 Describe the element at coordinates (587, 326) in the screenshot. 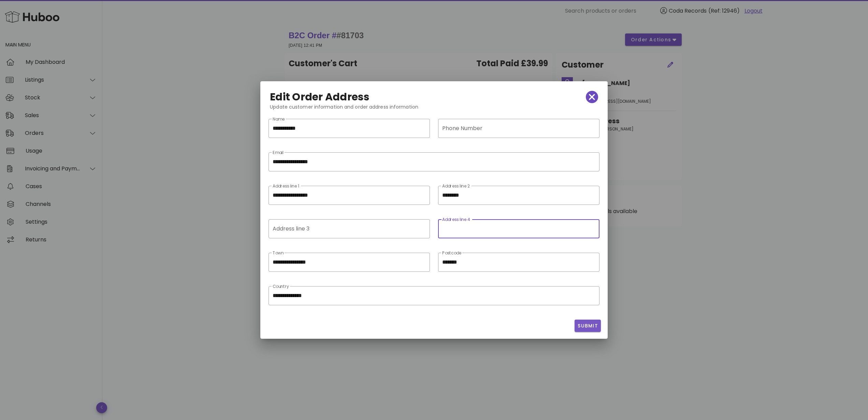

I see `span: Submit` at that location.